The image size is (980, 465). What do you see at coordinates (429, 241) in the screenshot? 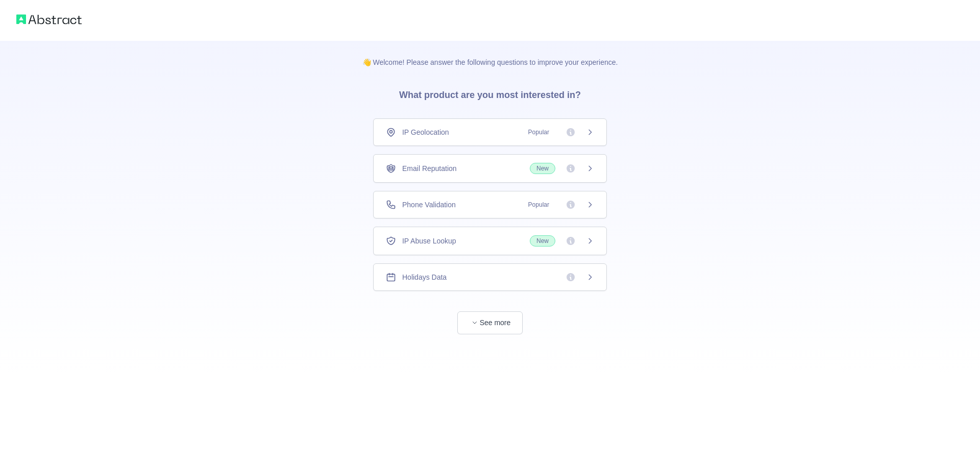
I see `span: IP Abuse Lookup` at bounding box center [429, 241].